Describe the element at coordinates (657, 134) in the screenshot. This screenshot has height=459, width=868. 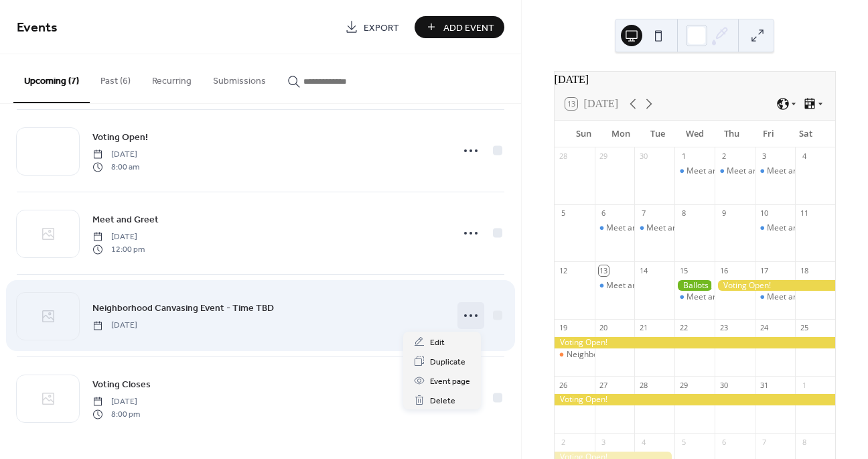
I see `div: Tue` at that location.